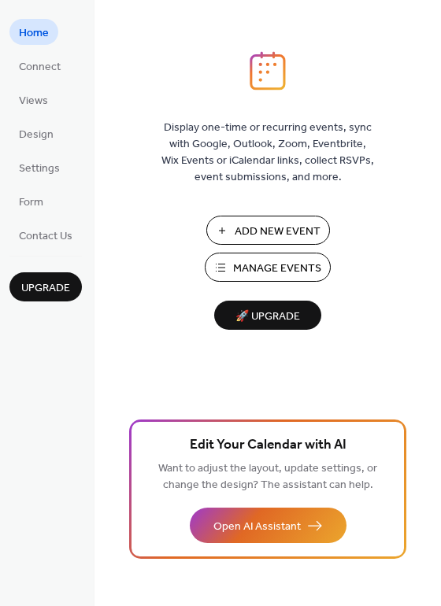 The width and height of the screenshot is (441, 606). Describe the element at coordinates (34, 33) in the screenshot. I see `span: Home` at that location.